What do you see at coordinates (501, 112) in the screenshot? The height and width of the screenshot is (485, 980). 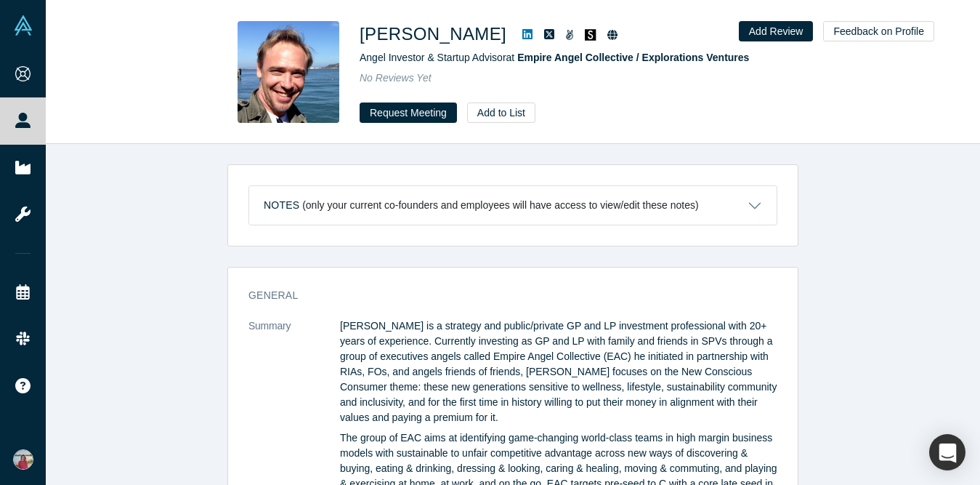 I see `button: Add to List` at bounding box center [501, 112].